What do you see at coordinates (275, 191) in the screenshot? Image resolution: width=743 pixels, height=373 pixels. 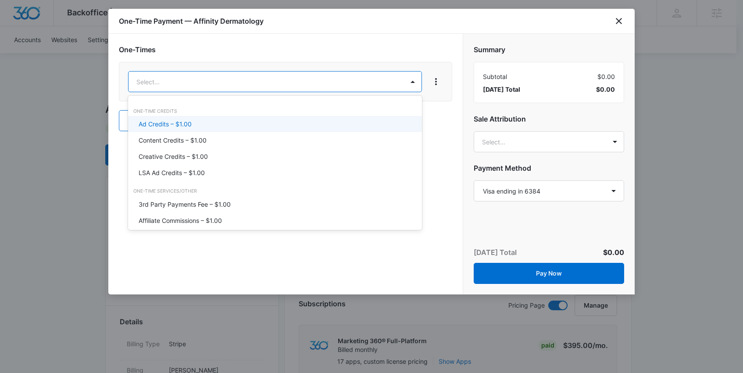 I see `div: One-Time Services/Other` at bounding box center [275, 191].